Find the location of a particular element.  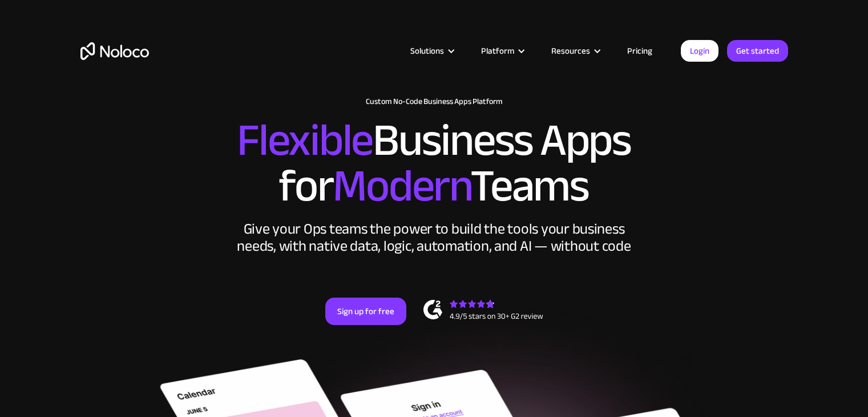

span: Flexible is located at coordinates (305, 140).